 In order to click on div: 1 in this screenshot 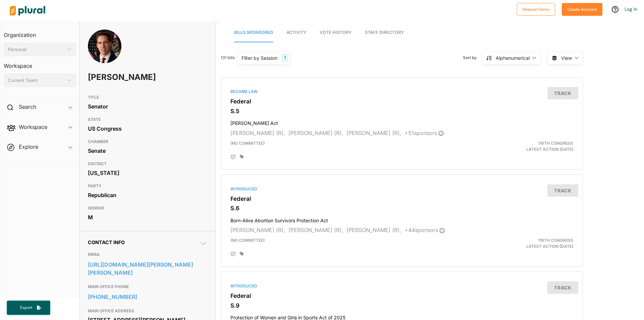, I will do `click(285, 58)`.